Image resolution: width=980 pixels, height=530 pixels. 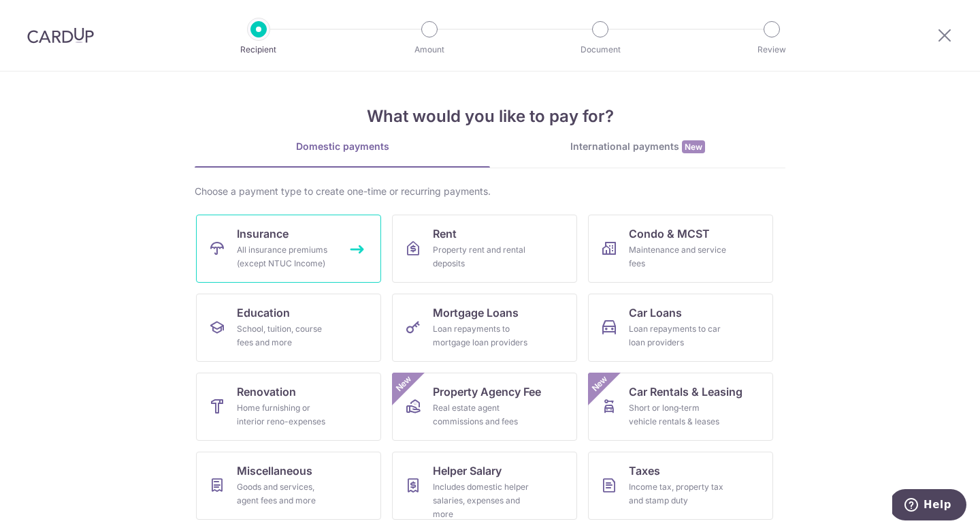 I want to click on p: Amount, so click(x=430, y=50).